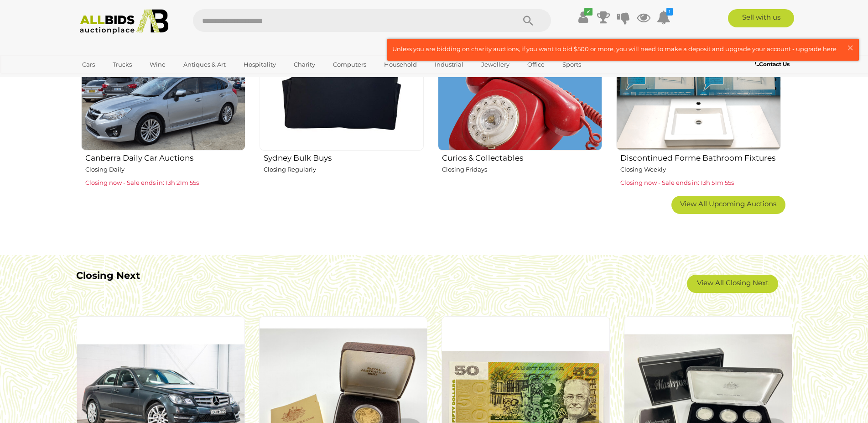 The width and height of the screenshot is (868, 423). I want to click on h2: Curios & Collectables, so click(522, 157).